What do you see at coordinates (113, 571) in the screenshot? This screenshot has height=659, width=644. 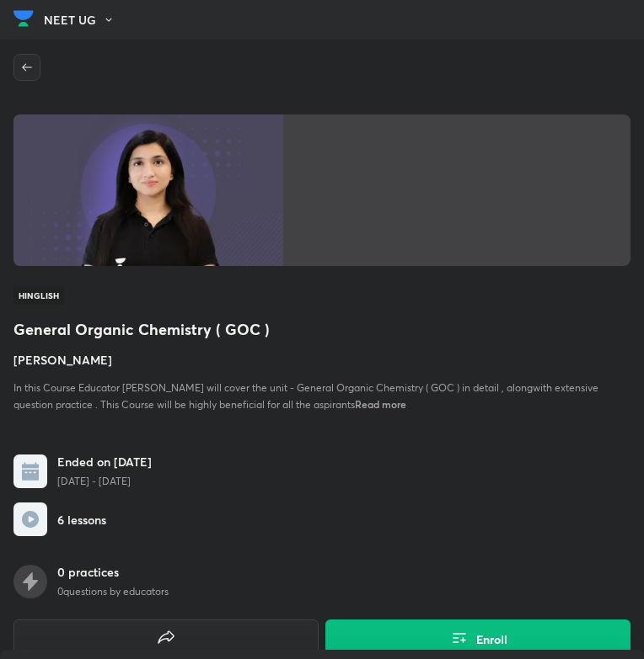 I see `h6: 0 practices` at bounding box center [113, 571].